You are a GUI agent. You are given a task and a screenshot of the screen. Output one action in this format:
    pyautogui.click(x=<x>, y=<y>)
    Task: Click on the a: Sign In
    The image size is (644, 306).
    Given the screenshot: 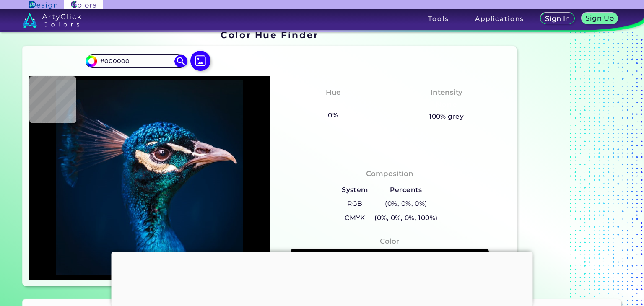 What is the action you would take?
    pyautogui.click(x=558, y=19)
    